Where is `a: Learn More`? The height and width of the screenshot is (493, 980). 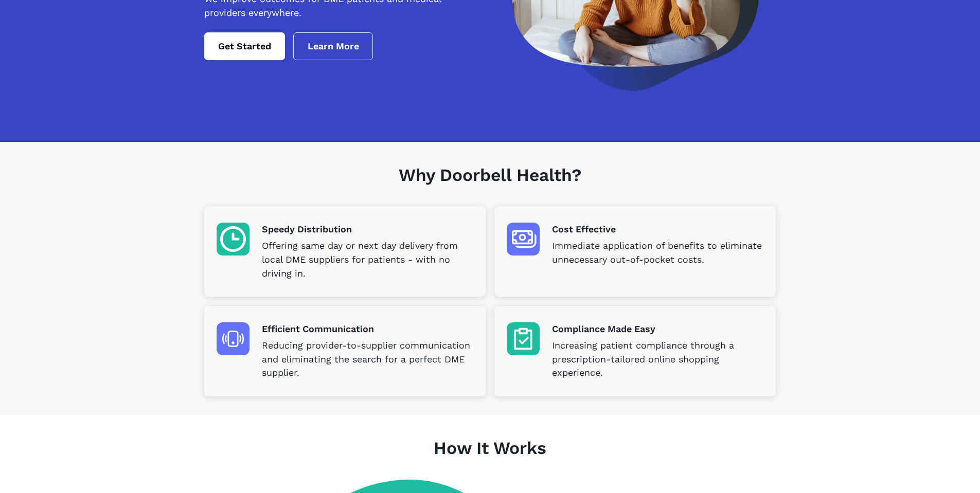 a: Learn More is located at coordinates (333, 46).